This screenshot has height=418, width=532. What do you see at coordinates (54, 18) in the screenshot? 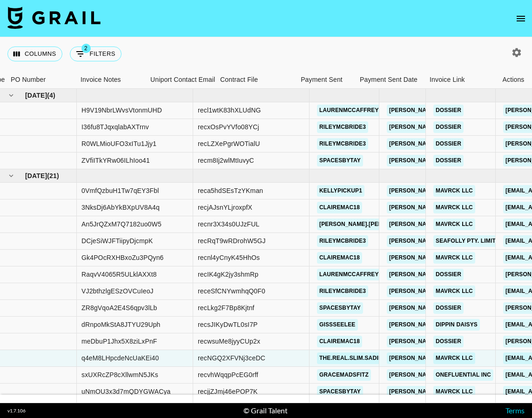
I see `img: Grail Talent` at bounding box center [54, 18].